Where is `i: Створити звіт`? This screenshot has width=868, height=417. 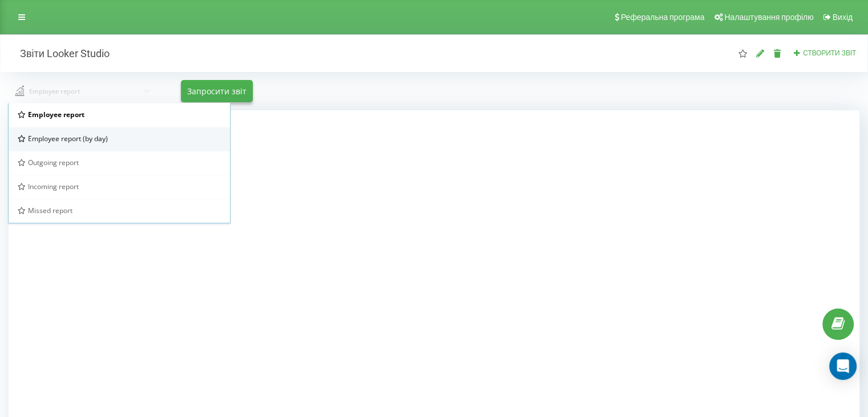 i: Створити звіт is located at coordinates (798, 52).